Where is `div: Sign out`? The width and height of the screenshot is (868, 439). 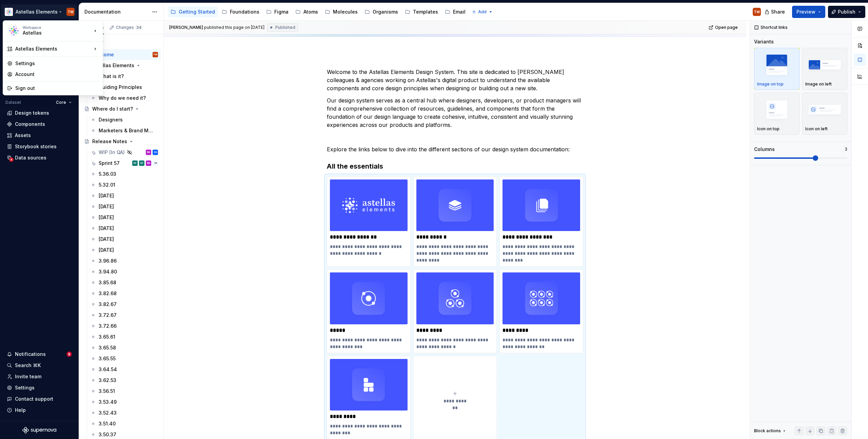 div: Sign out is located at coordinates (57, 88).